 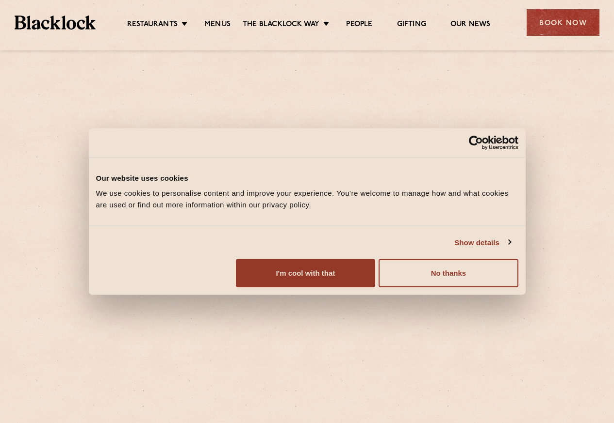 I want to click on div: We use cookies to personalise content and improve your experience. You're welcome to manage how a..., so click(x=307, y=199).